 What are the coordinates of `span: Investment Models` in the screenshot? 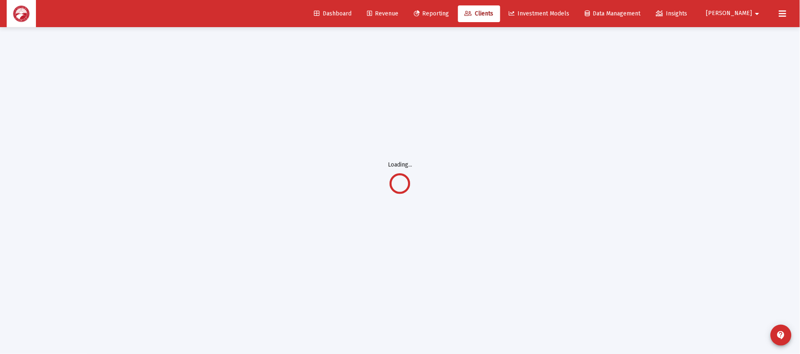 It's located at (539, 13).